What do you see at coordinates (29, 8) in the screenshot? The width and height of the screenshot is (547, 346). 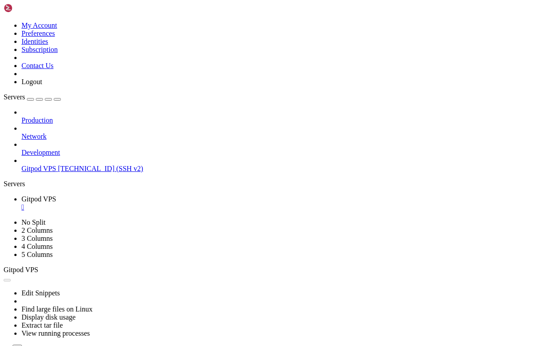 I see `img: Shellngn` at bounding box center [29, 8].